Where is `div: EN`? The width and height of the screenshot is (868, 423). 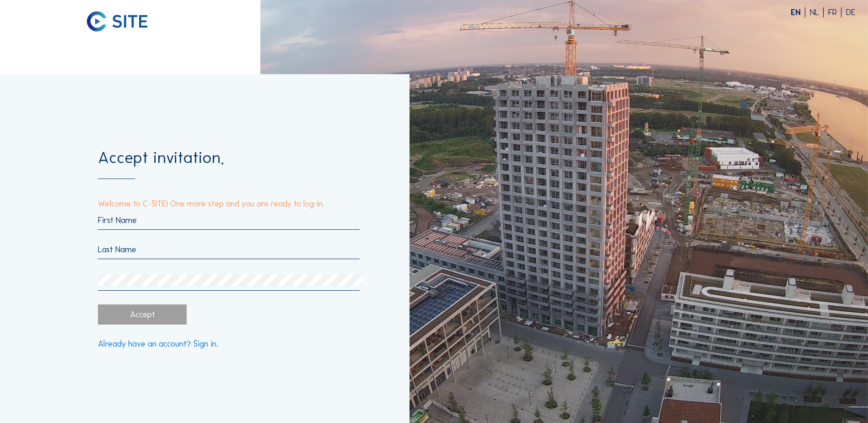
div: EN is located at coordinates (798, 13).